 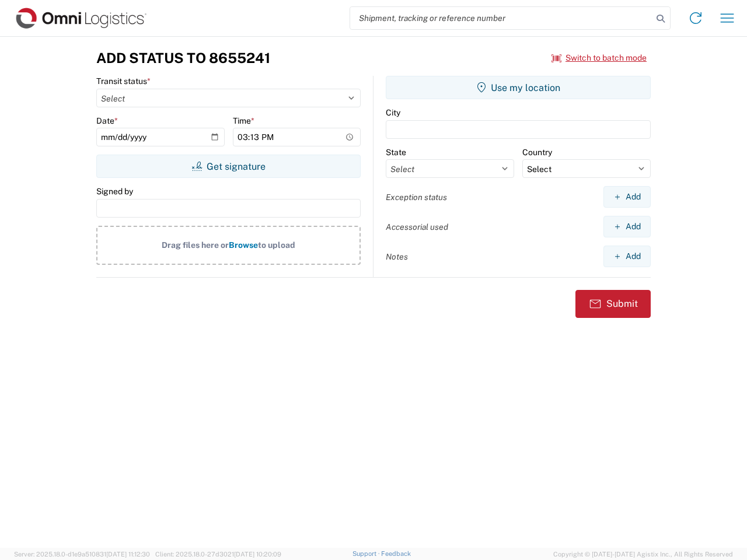 What do you see at coordinates (396, 553) in the screenshot?
I see `a: Feedback` at bounding box center [396, 553].